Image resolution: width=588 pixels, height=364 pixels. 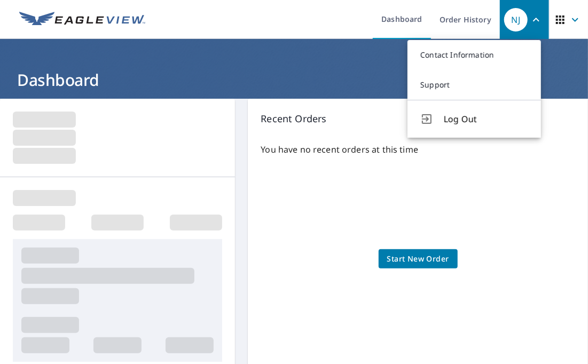 I want to click on a: Contact Information, so click(x=474, y=55).